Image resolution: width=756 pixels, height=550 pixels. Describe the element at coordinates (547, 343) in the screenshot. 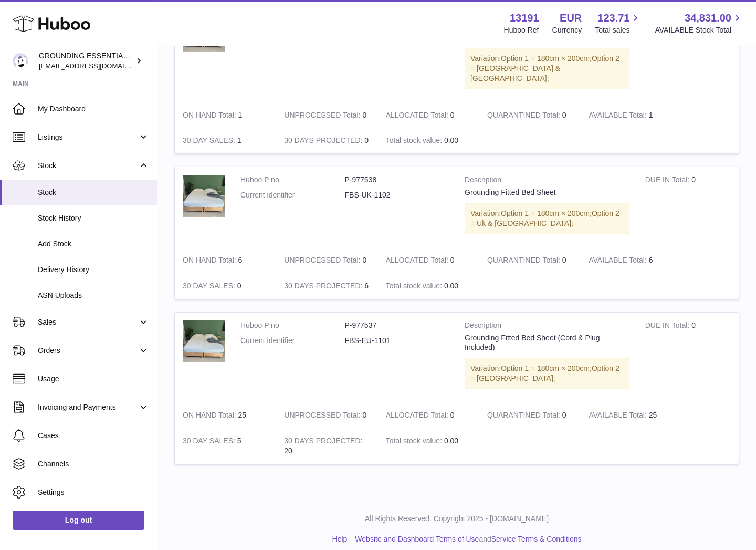

I see `div: Grounding Fitted Bed Sheet (Cord & Plug Included)` at that location.